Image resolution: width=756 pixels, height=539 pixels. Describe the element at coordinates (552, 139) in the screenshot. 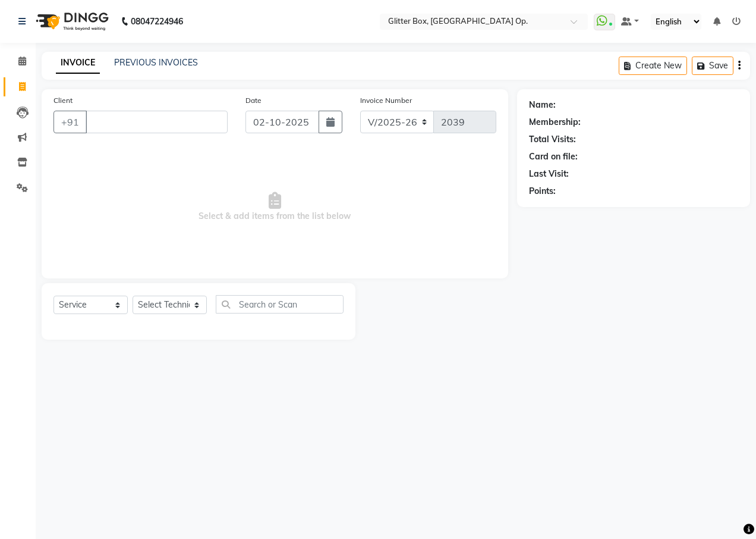

I see `div: Total Visits:` at that location.